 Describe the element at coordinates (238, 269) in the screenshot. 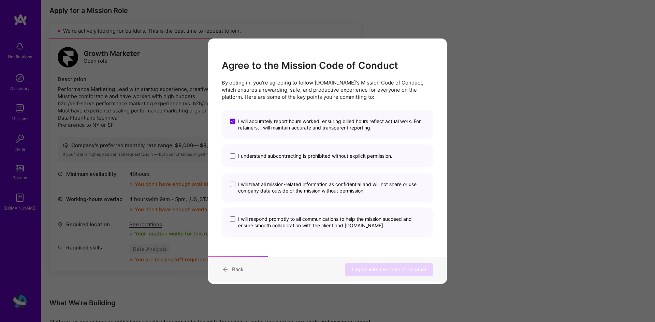

I see `span: Back` at that location.